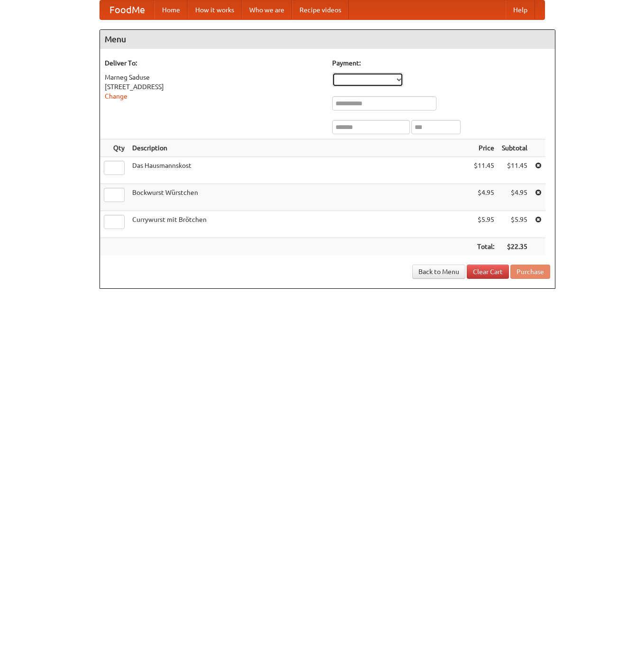  Describe the element at coordinates (127, 10) in the screenshot. I see `a: FoodMe` at that location.